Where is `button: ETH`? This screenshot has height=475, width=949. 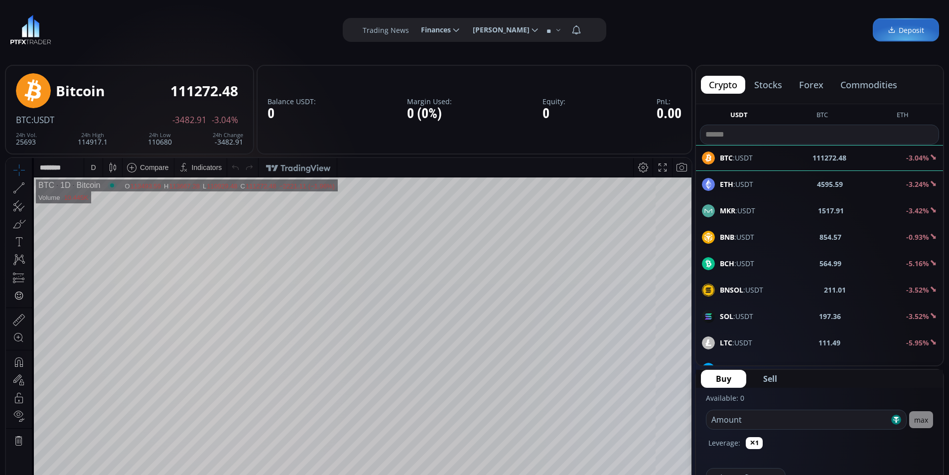 button: ETH is located at coordinates (903, 116).